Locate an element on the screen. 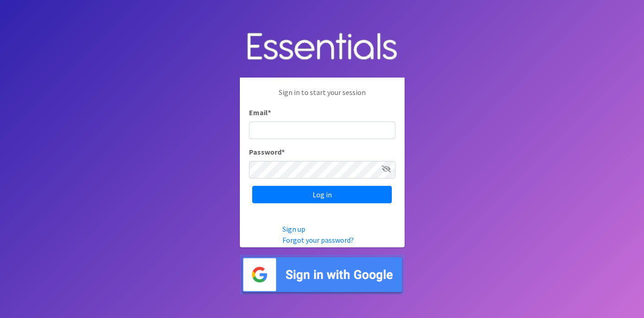 The width and height of the screenshot is (644, 318). img: Sign in with Google is located at coordinates (322, 275).